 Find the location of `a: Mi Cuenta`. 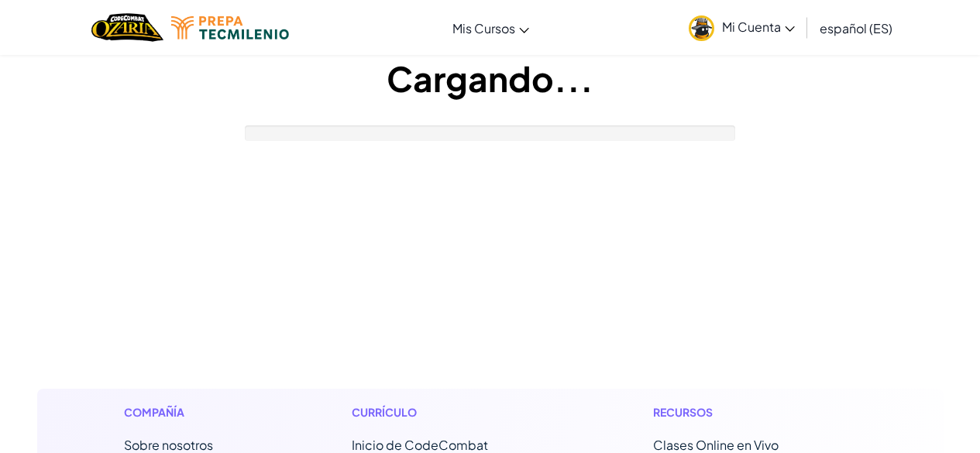

a: Mi Cuenta is located at coordinates (742, 27).